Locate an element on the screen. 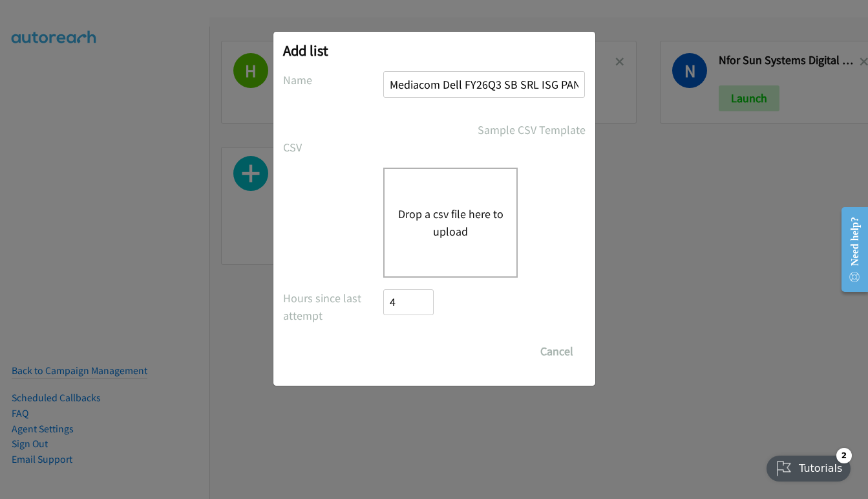  button: Checklist, Tutorials, 2 incomplete tasks is located at coordinates (49, 26).